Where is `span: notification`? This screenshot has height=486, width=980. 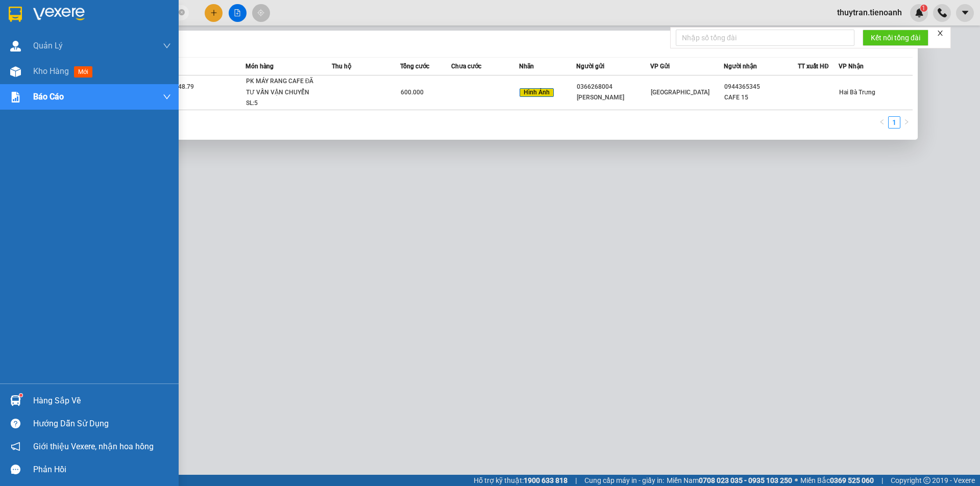
span: notification is located at coordinates (15, 446).